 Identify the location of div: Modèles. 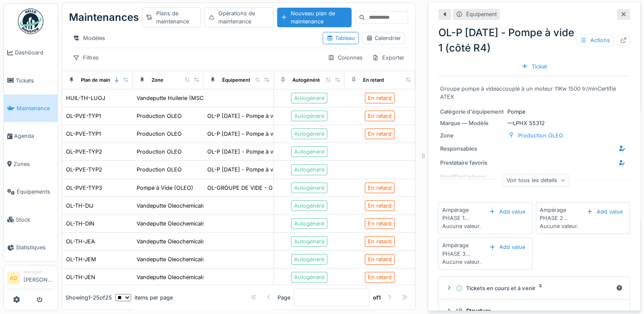
(89, 38).